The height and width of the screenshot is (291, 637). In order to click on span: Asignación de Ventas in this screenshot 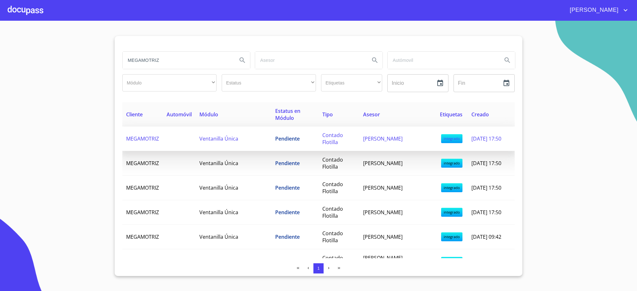, I will do `click(225, 261)`.